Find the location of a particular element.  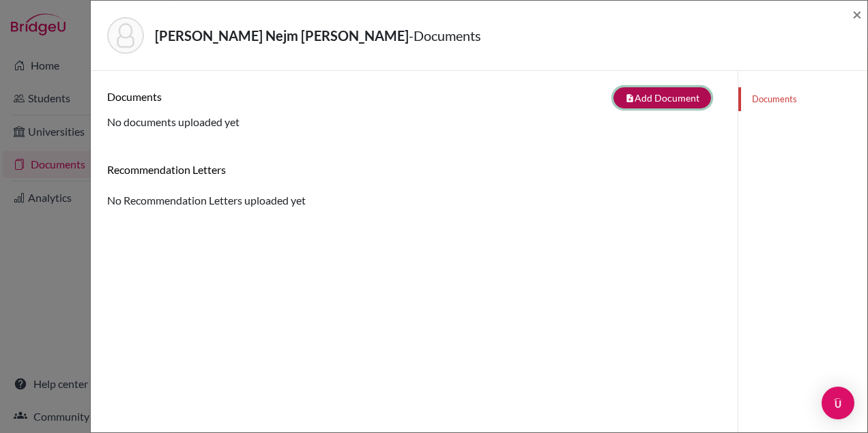

a: Documents is located at coordinates (803, 99).